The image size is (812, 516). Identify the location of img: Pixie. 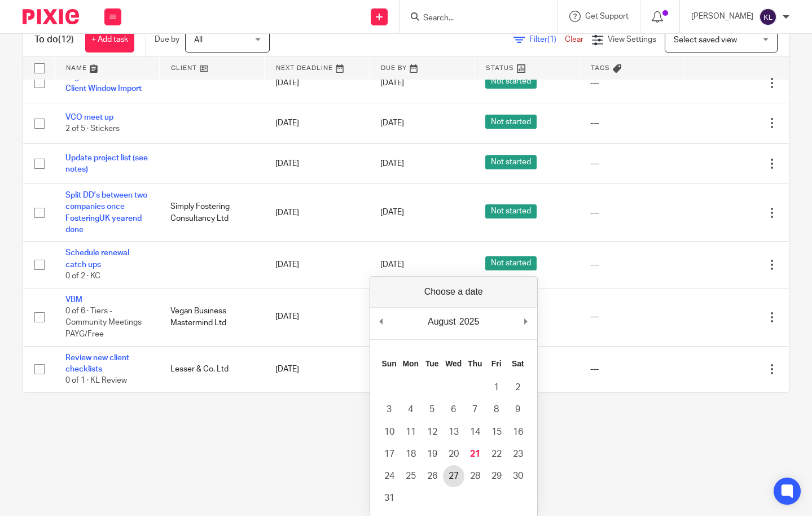
(51, 16).